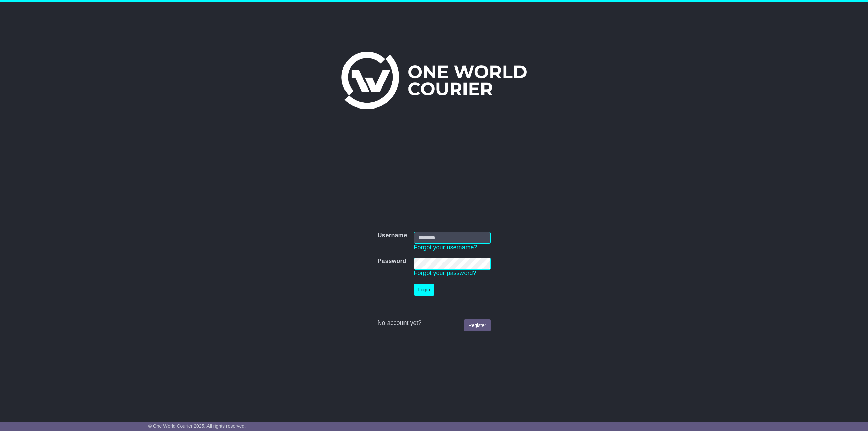  Describe the element at coordinates (391, 262) in the screenshot. I see `label: Password` at that location.